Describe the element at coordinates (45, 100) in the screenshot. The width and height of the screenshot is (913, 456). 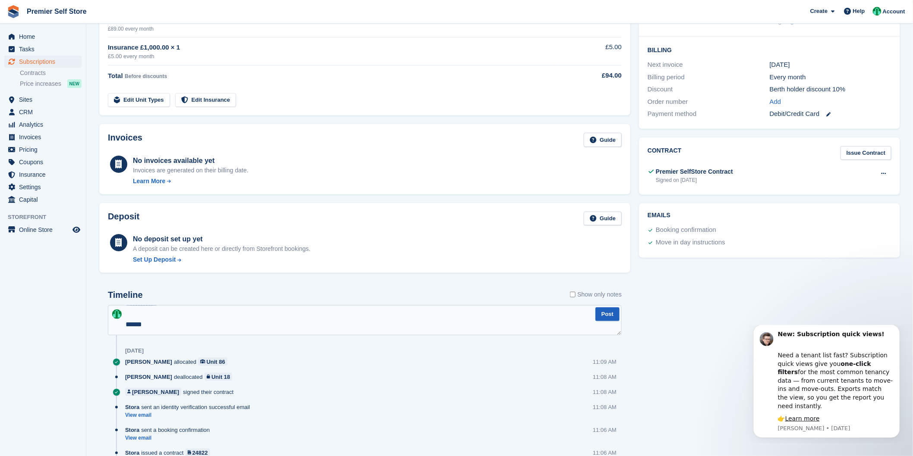
I see `span: Sites` at that location.